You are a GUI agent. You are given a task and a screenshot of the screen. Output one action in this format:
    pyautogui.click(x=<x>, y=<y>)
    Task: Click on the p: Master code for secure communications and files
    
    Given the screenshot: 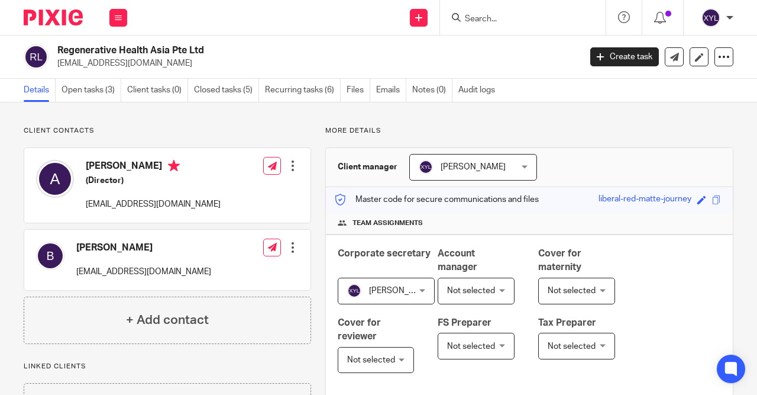 What is the action you would take?
    pyautogui.click(x=437, y=199)
    